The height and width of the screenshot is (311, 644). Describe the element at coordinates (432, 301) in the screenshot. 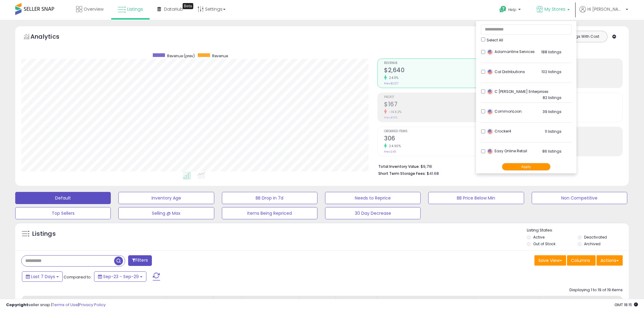

I see `div: Listed Price` at that location.